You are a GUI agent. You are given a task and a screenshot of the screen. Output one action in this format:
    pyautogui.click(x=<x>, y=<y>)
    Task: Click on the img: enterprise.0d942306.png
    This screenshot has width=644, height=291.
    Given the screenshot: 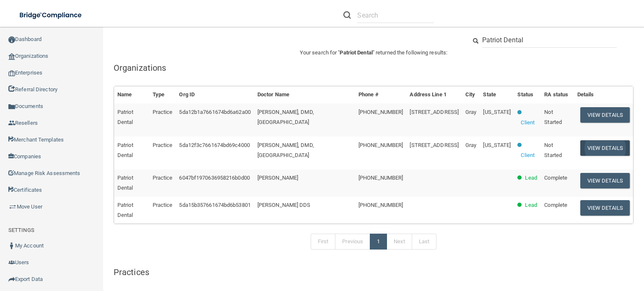 What is the action you would take?
    pyautogui.click(x=12, y=74)
    